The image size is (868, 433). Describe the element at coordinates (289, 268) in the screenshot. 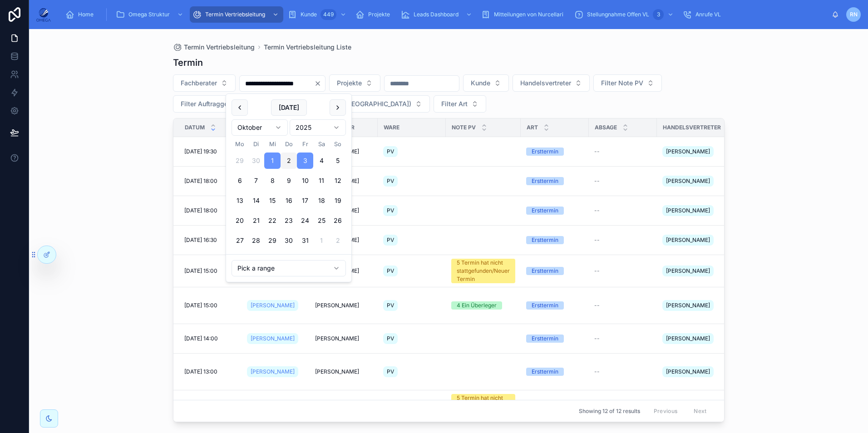

I see `button: Relative time` at that location.